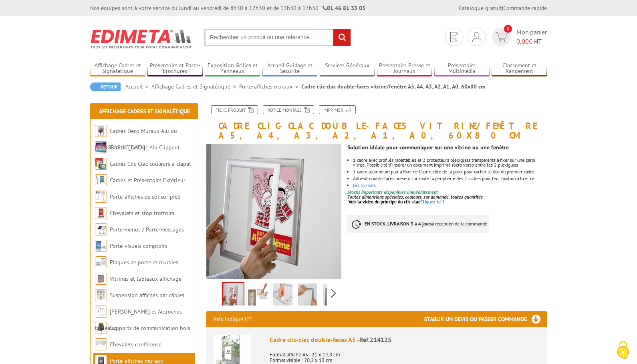 The width and height of the screenshot is (637, 364). I want to click on li: Cadre clic-clac double-faces vitrine/fenêtre A5, A4, A3, A2, A1, A0, 60x80 cm, so click(393, 87).